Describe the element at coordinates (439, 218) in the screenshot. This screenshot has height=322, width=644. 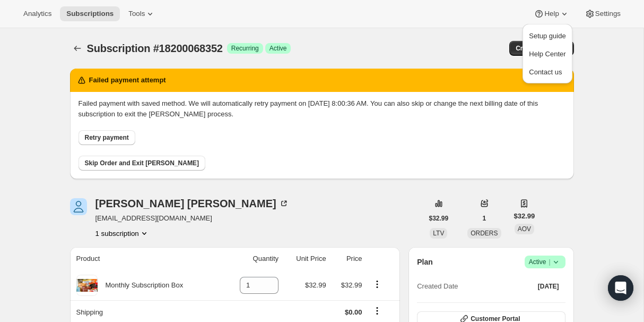
I see `button: $32.99` at that location.